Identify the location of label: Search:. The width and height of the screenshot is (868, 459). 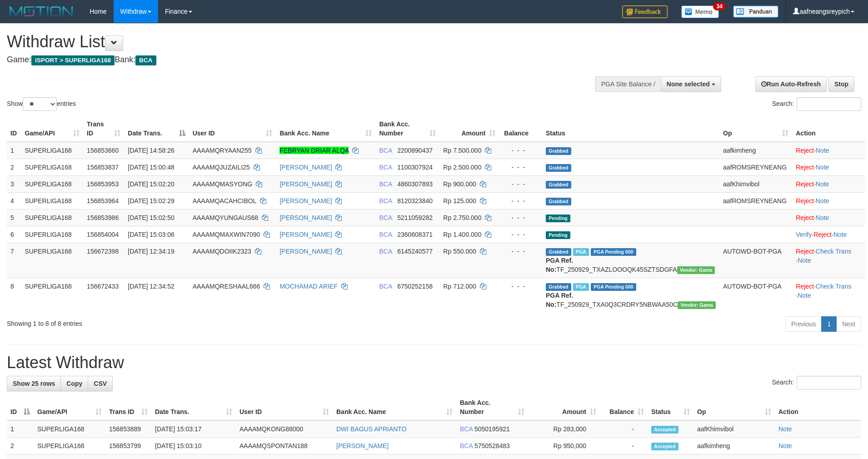
(817, 104).